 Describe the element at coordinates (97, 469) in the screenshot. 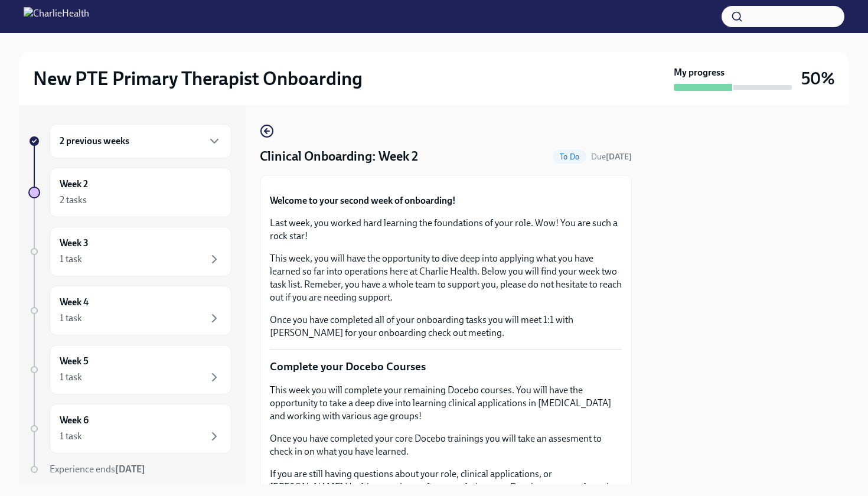

I see `span: Experience ends` at that location.